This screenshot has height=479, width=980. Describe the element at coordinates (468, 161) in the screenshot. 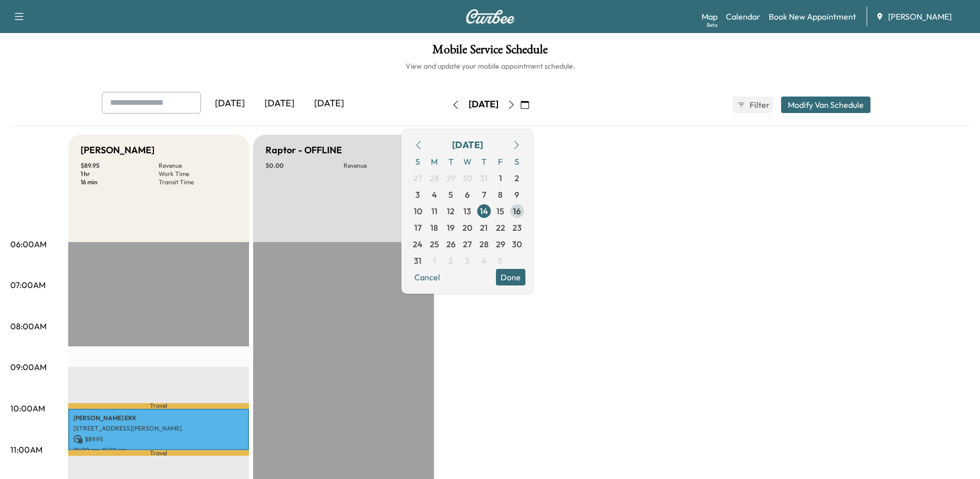

I see `span: W` at that location.